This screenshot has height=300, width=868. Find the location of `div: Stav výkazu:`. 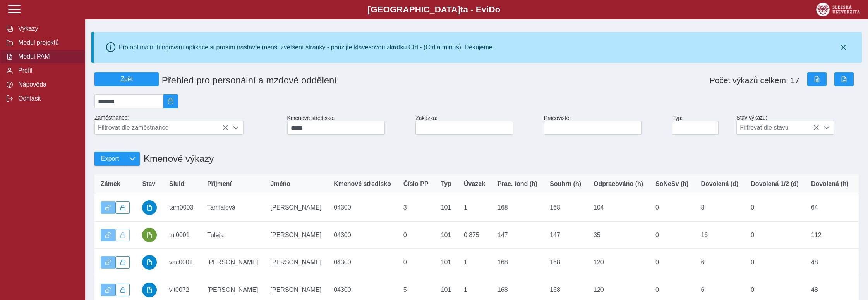

div: Stav výkazu: is located at coordinates (798, 125).